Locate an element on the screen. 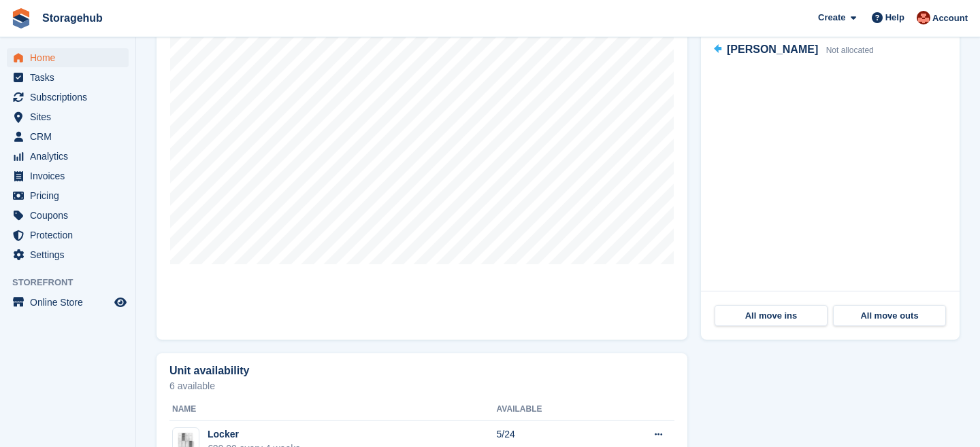 This screenshot has width=980, height=447. img: Nick is located at coordinates (923, 18).